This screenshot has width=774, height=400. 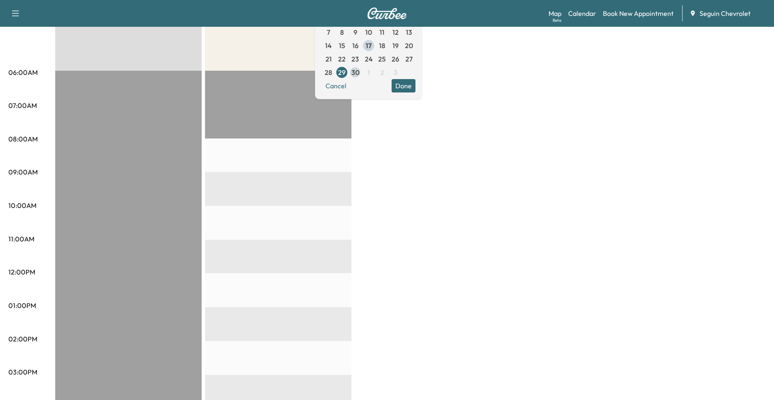 I want to click on p: 03:00PM, so click(x=23, y=372).